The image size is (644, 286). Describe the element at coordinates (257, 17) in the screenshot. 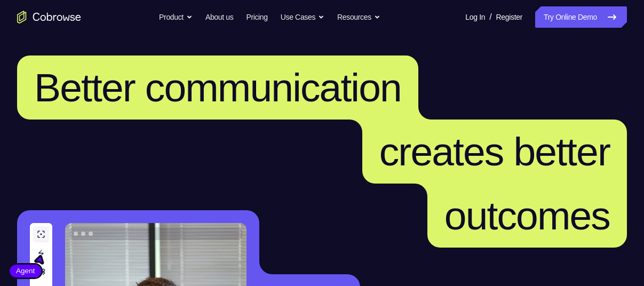

I see `a: Pricing` at that location.